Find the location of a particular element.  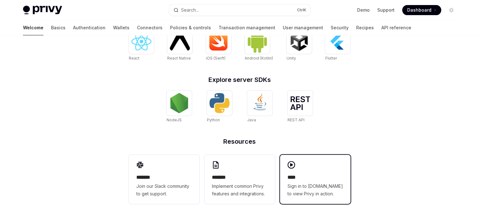

img: React Native is located at coordinates (180, 41).